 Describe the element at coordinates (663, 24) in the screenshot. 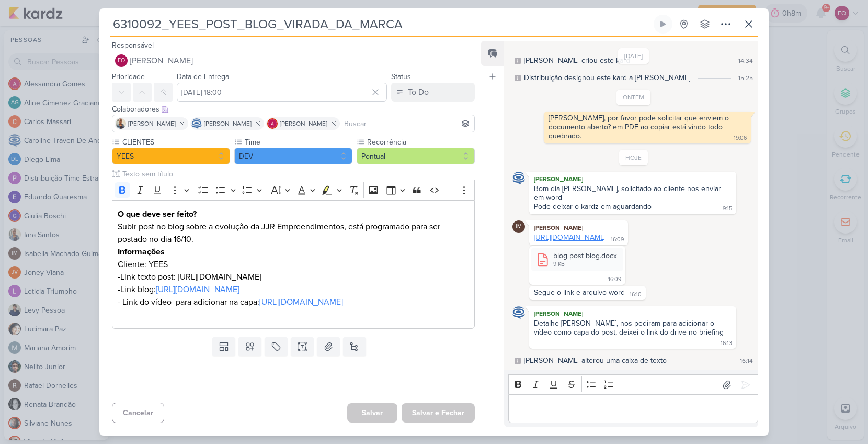

I see `div: Ligar relógio` at that location.